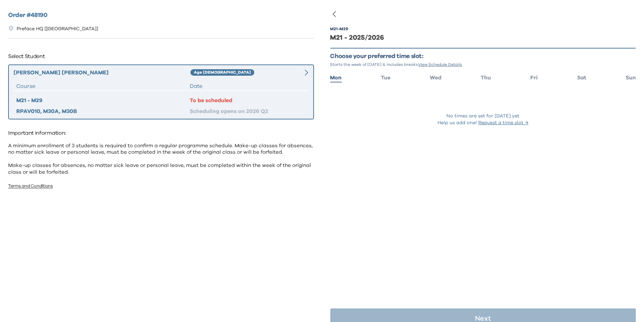 Image resolution: width=644 pixels, height=322 pixels. What do you see at coordinates (436, 78) in the screenshot?
I see `span: Wed` at bounding box center [436, 78].